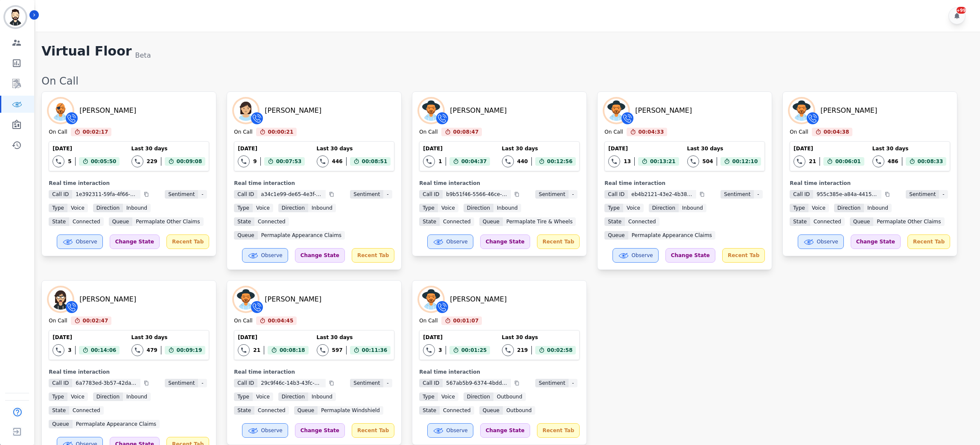 The image size is (980, 445). I want to click on span: outbound, so click(510, 396).